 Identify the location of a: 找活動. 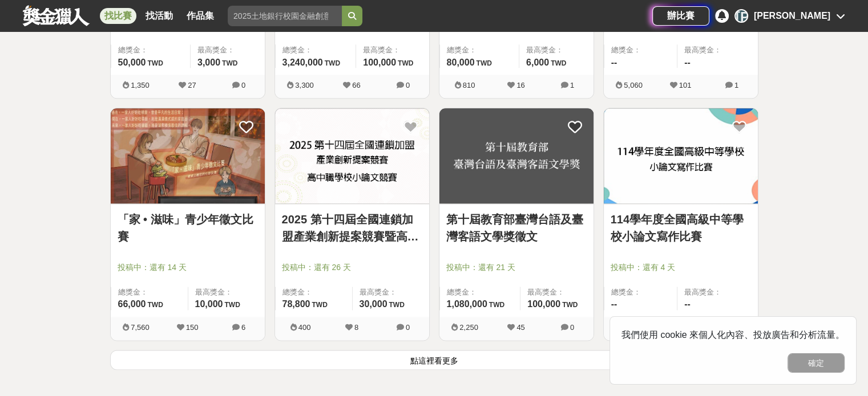
(159, 16).